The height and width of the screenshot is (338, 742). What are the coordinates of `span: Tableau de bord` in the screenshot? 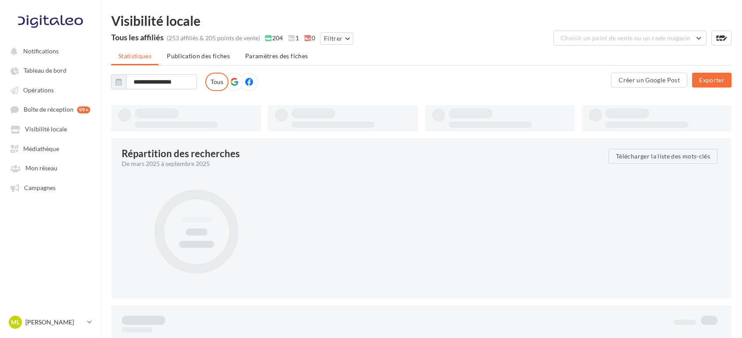 It's located at (45, 70).